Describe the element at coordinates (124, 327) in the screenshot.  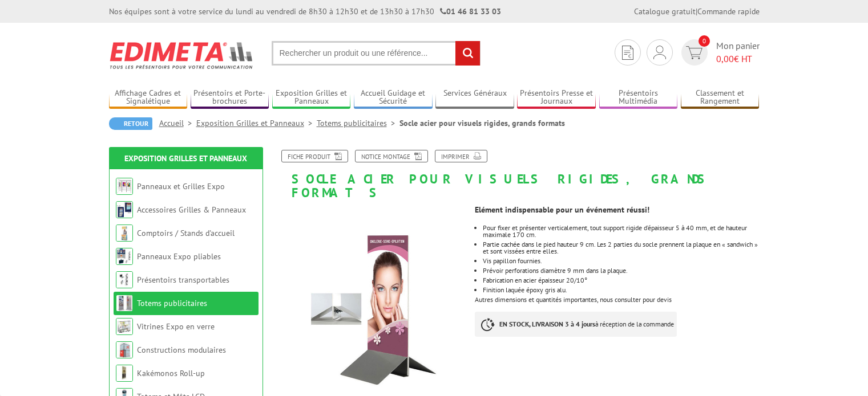
I see `img: Vitrines Expo en verre` at that location.